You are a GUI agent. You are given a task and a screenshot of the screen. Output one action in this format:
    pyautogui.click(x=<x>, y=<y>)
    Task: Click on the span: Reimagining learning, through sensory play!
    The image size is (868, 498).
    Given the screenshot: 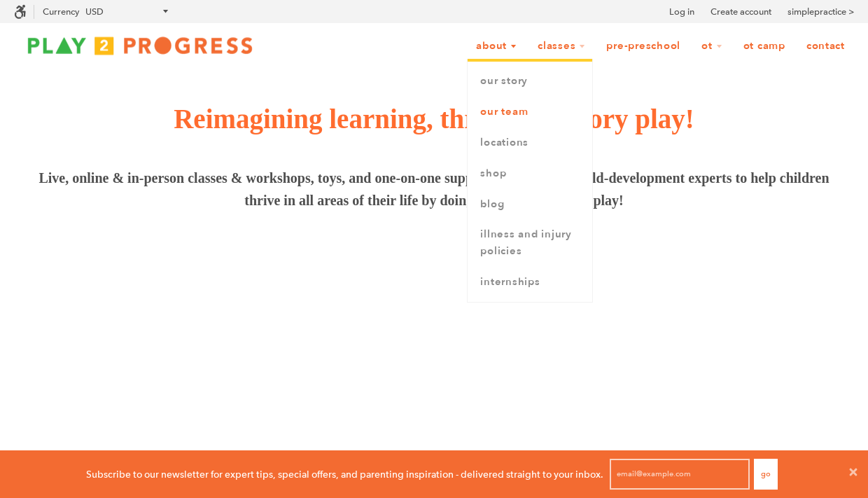 What is the action you would take?
    pyautogui.click(x=434, y=118)
    